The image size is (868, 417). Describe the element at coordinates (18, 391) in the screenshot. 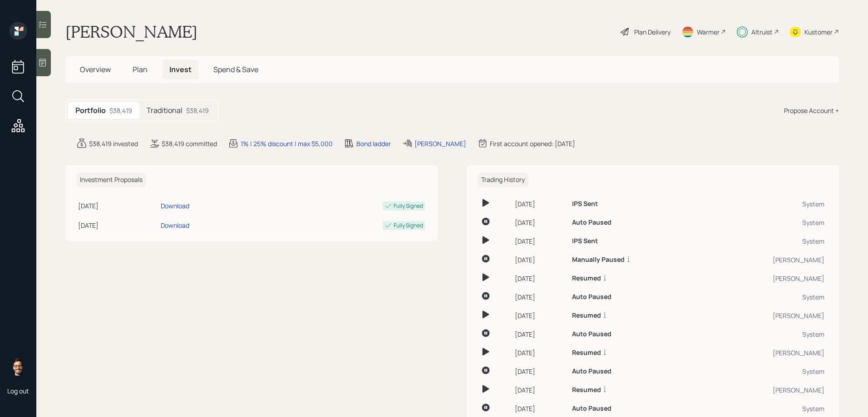

I see `div: Log out` at that location.